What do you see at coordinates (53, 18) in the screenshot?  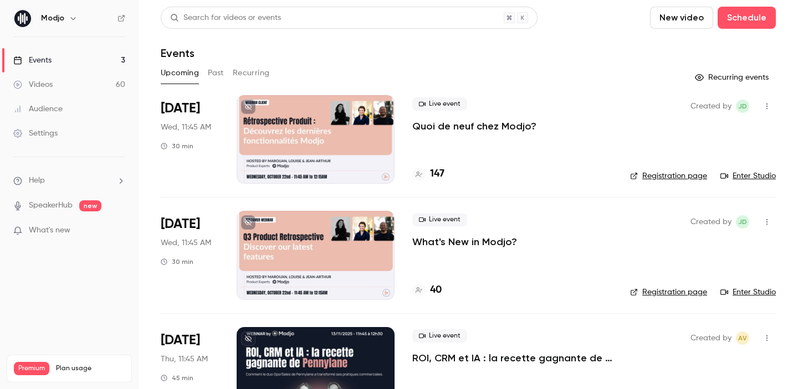 I see `h6: Modjo` at bounding box center [53, 18].